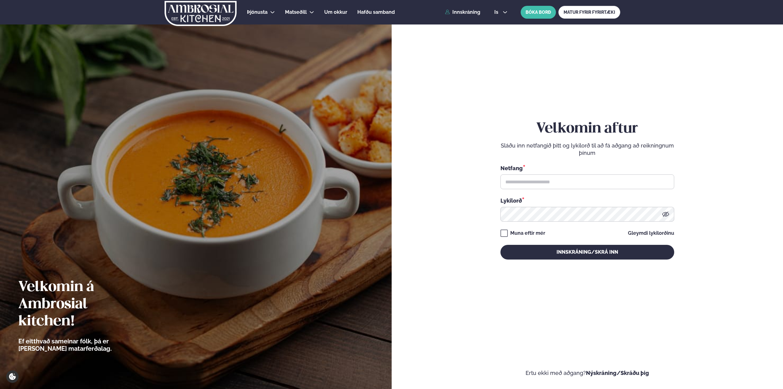 This screenshot has height=389, width=783. Describe the element at coordinates (296, 12) in the screenshot. I see `span: Matseðill` at that location.